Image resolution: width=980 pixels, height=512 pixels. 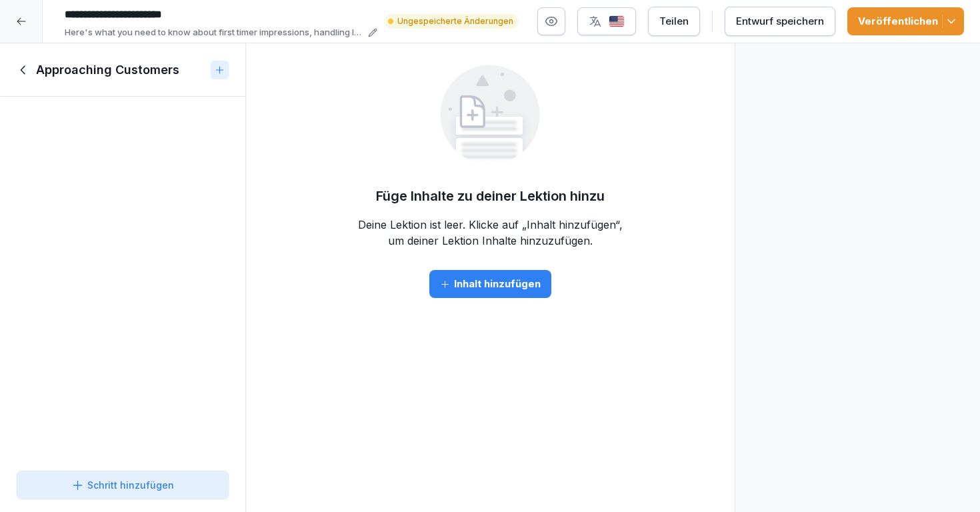 I want to click on button: Schritt hinzufügen, so click(x=122, y=485).